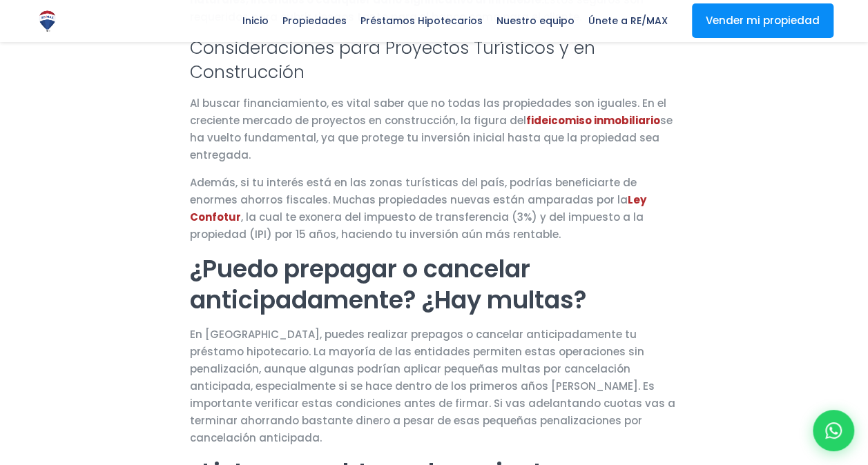  What do you see at coordinates (418, 208) in the screenshot?
I see `a: Ley Confotur` at bounding box center [418, 208].